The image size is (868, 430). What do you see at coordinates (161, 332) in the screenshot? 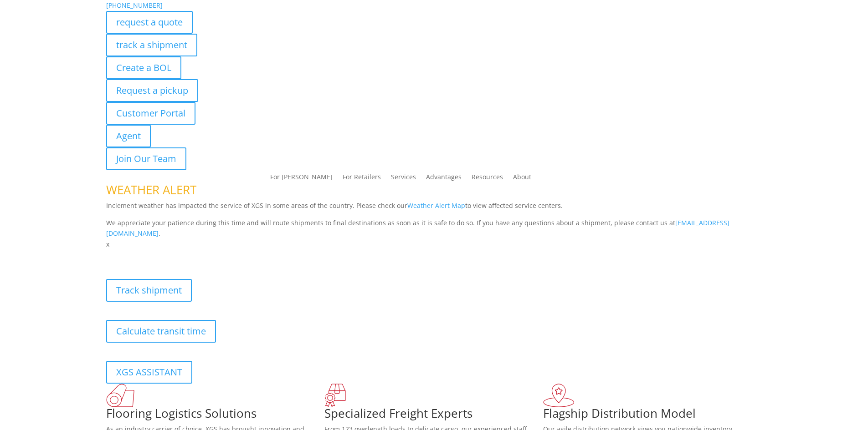
I see `a: Calculate transit time` at bounding box center [161, 332].